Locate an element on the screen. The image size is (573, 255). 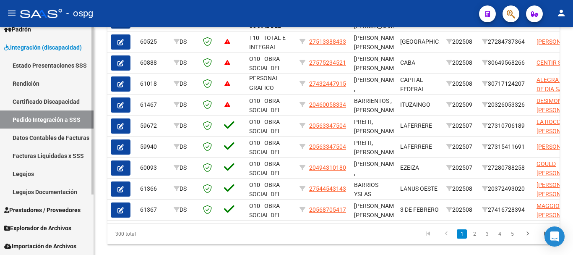
mat-icon: menu is located at coordinates (12, 13).